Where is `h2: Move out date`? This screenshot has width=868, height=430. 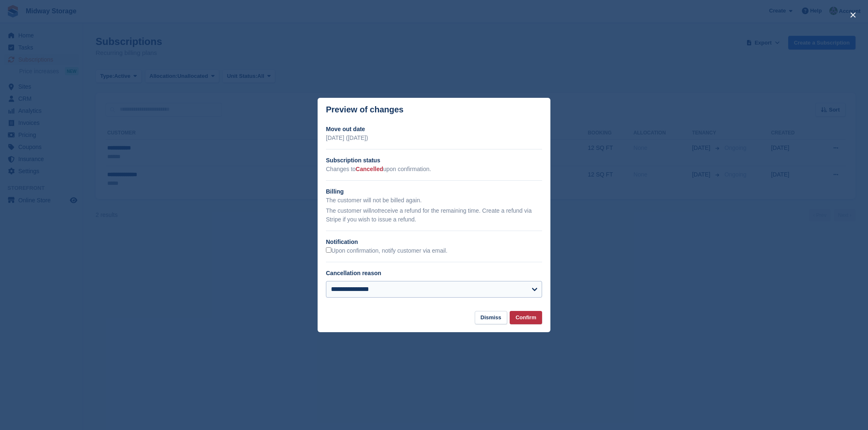 h2: Move out date is located at coordinates (434, 129).